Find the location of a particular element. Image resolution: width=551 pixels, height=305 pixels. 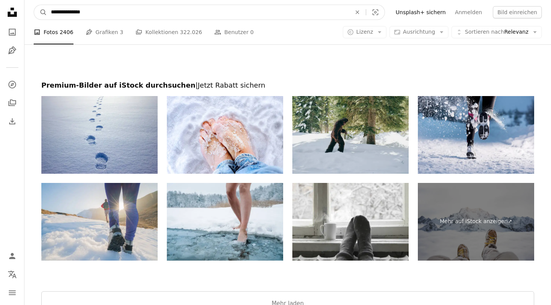

img: Nahaufnahme weiblicher Beine, die in eiskaltes Wasser geraten is located at coordinates (225, 221).